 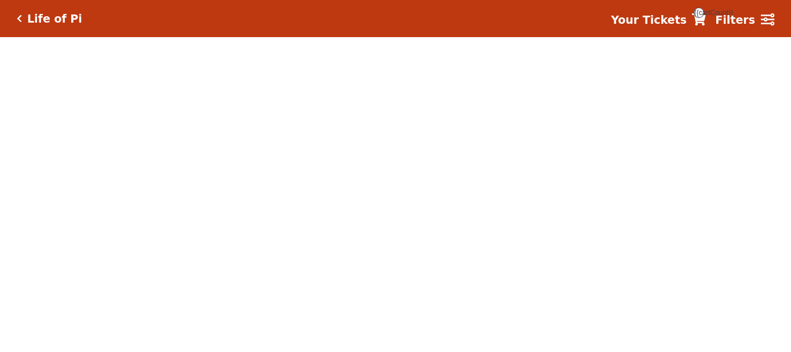 I want to click on a: Click here to go back to filters, so click(x=19, y=19).